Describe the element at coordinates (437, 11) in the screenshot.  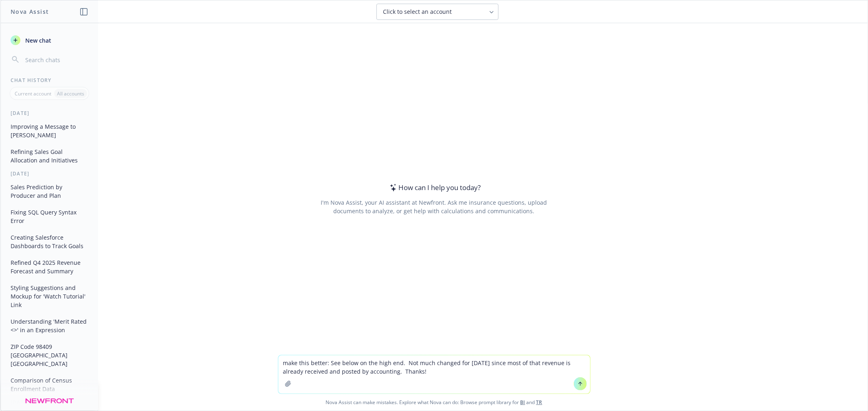
I see `button: Click to select an account` at that location.